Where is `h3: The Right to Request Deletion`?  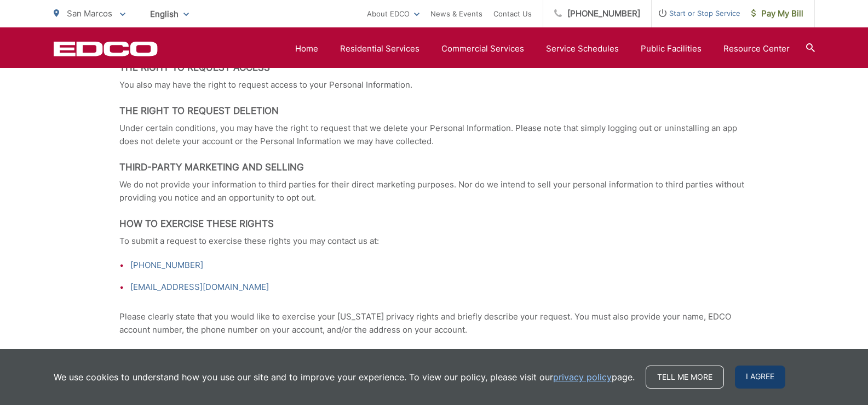 h3: The Right to Request Deletion is located at coordinates (434, 111).